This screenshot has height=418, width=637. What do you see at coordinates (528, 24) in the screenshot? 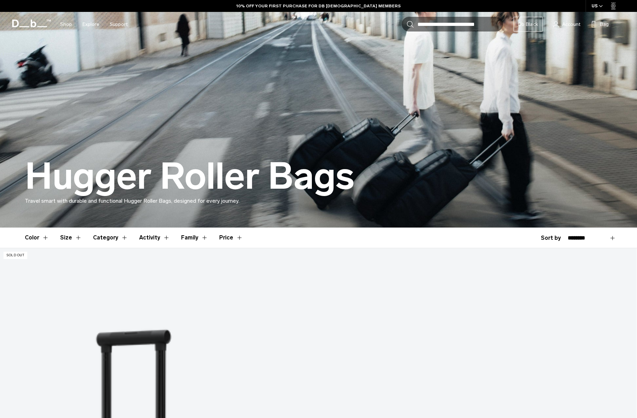
I see `a: Db Black` at bounding box center [528, 24].